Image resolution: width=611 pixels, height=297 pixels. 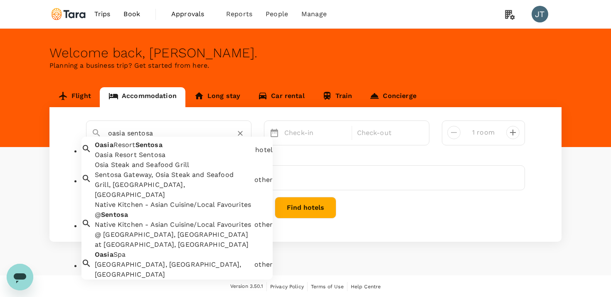 I want to click on button: Close, so click(x=246, y=133).